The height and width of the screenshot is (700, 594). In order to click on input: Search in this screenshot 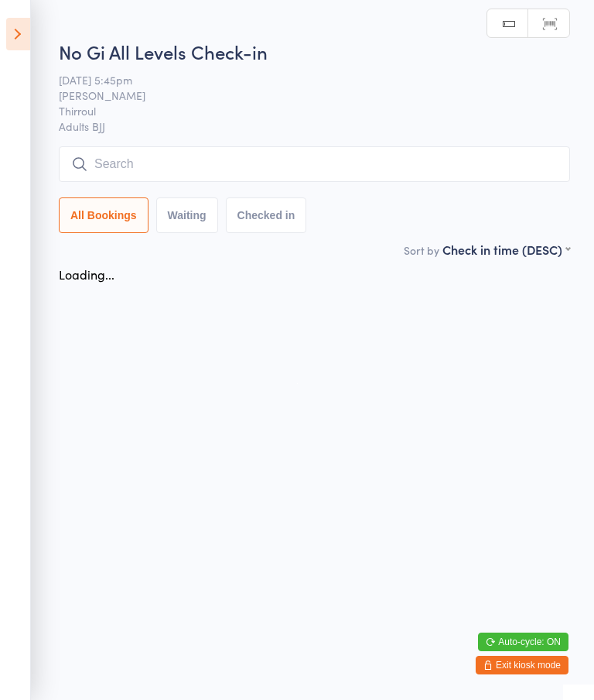, I will do `click(314, 164)`.